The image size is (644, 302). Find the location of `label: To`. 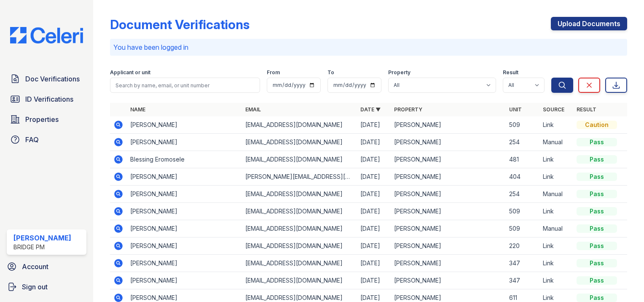

label: To is located at coordinates (331, 72).